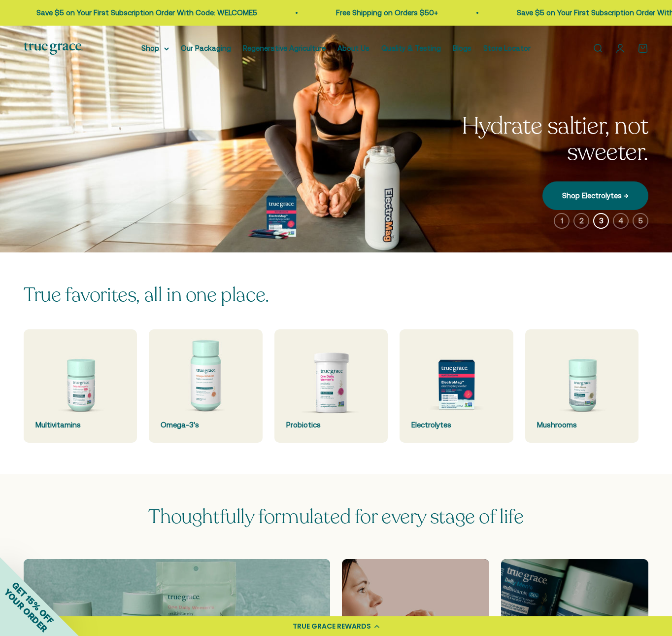  Describe the element at coordinates (554, 139) in the screenshot. I see `split-lines: Hydrate saltier, not sweeter.` at that location.